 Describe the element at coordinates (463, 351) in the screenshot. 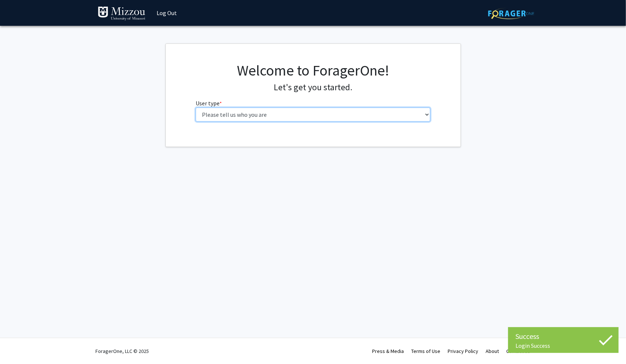

I see `a: Privacy Policy` at that location.